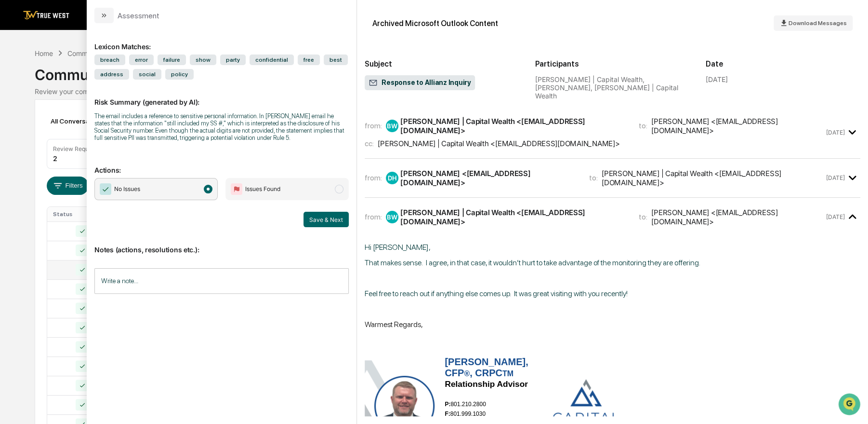  What do you see at coordinates (44, 53) in the screenshot?
I see `div: Home` at bounding box center [44, 53].